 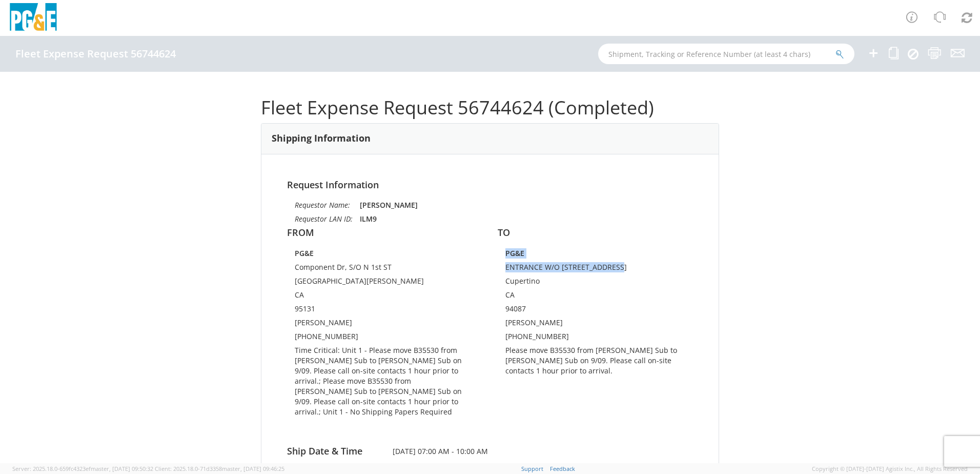 What do you see at coordinates (33, 18) in the screenshot?
I see `img: pge-logo-06675f144f4cfa6a6814.png` at bounding box center [33, 18].